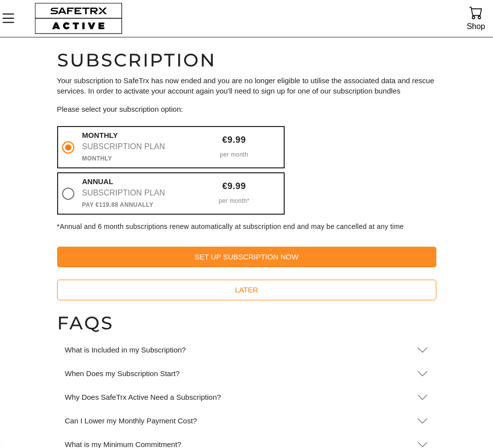 Image resolution: width=493 pixels, height=448 pixels. Describe the element at coordinates (247, 60) in the screenshot. I see `h1: Subscription` at that location.